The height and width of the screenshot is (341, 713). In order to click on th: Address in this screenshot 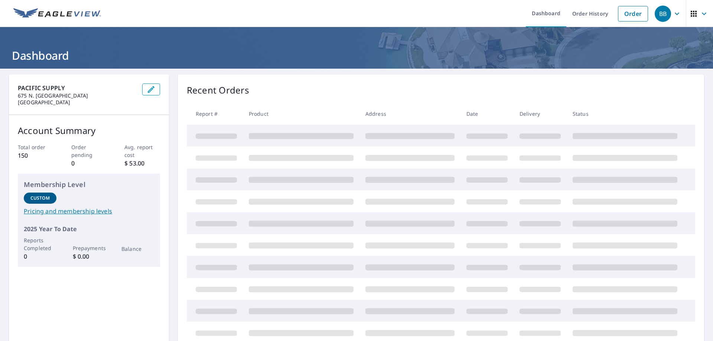, I will do `click(410, 114)`.